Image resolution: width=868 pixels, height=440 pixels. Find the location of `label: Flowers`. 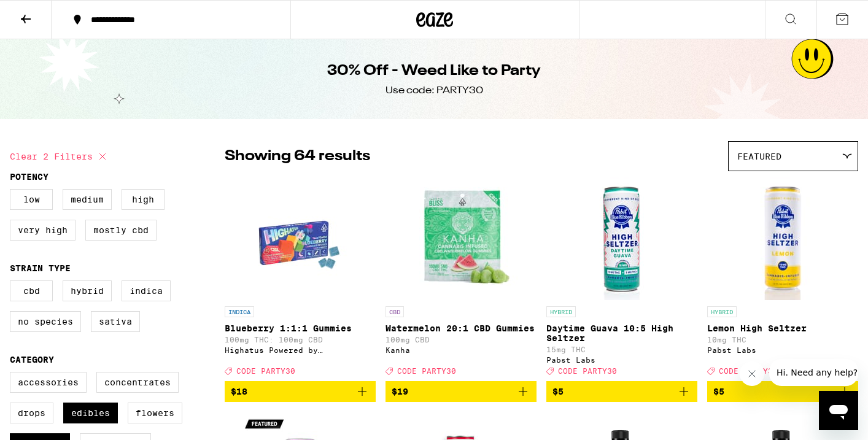

label: Flowers is located at coordinates (155, 413).